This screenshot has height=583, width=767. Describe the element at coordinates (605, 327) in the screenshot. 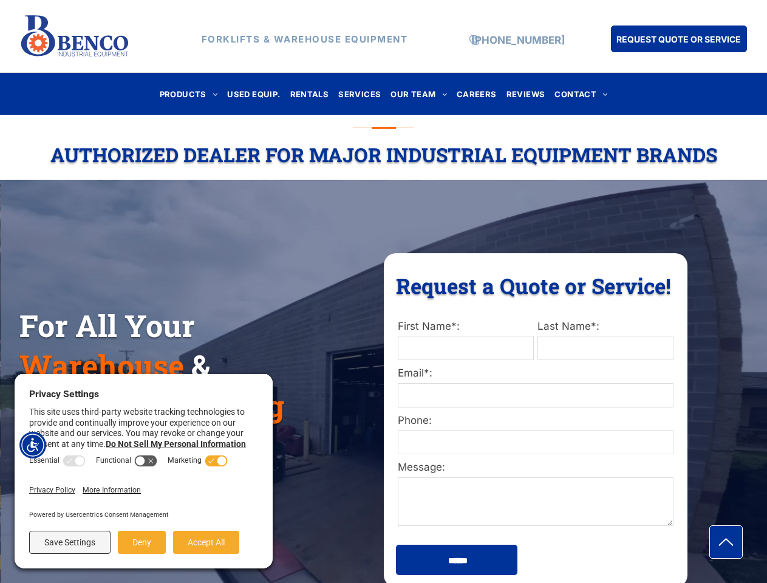

I see `label: Last Name*:` at that location.